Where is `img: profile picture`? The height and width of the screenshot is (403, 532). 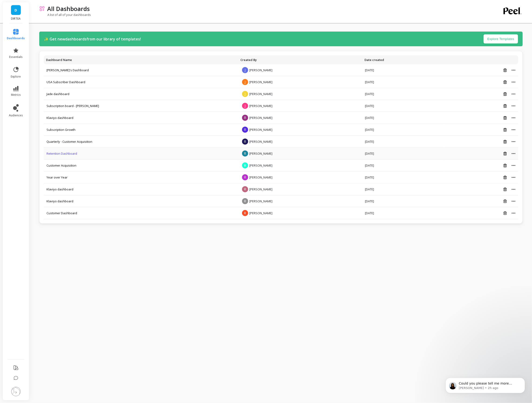 img: profile picture is located at coordinates (16, 392).